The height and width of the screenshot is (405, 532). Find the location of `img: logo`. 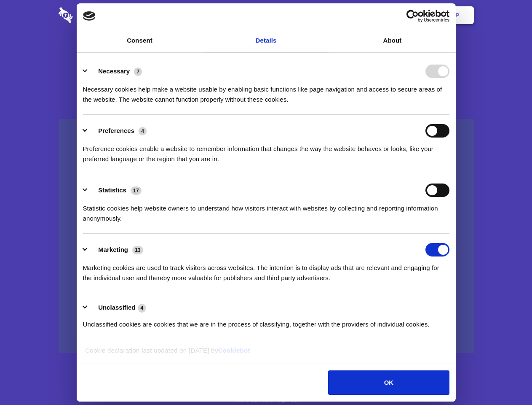

img: logo is located at coordinates (89, 16).